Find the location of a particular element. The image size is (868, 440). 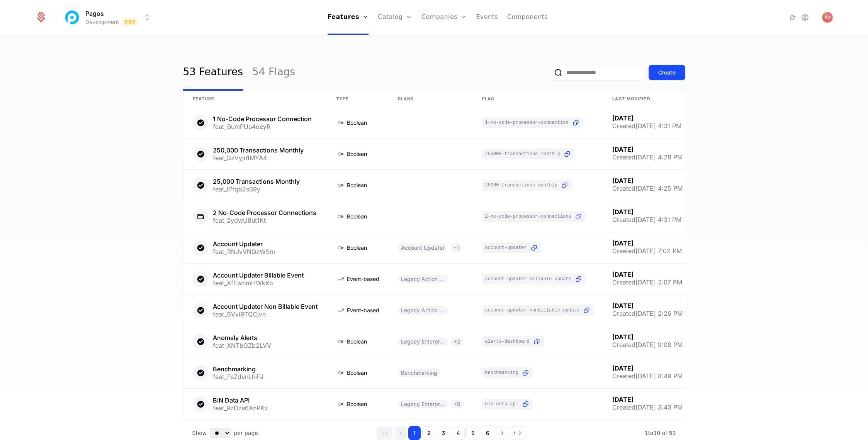

div: Create is located at coordinates (667, 73).